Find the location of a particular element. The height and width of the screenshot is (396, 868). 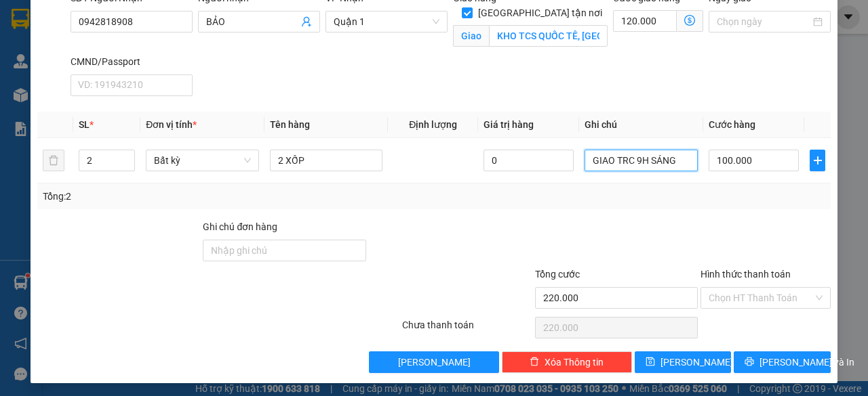

input: 0 is located at coordinates (528, 161).